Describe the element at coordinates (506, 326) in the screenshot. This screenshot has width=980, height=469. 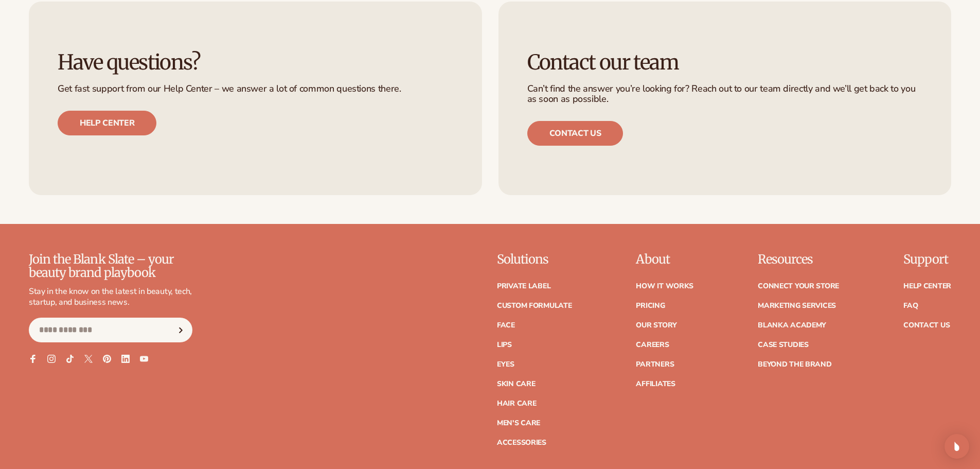
I see `a: Face` at that location.